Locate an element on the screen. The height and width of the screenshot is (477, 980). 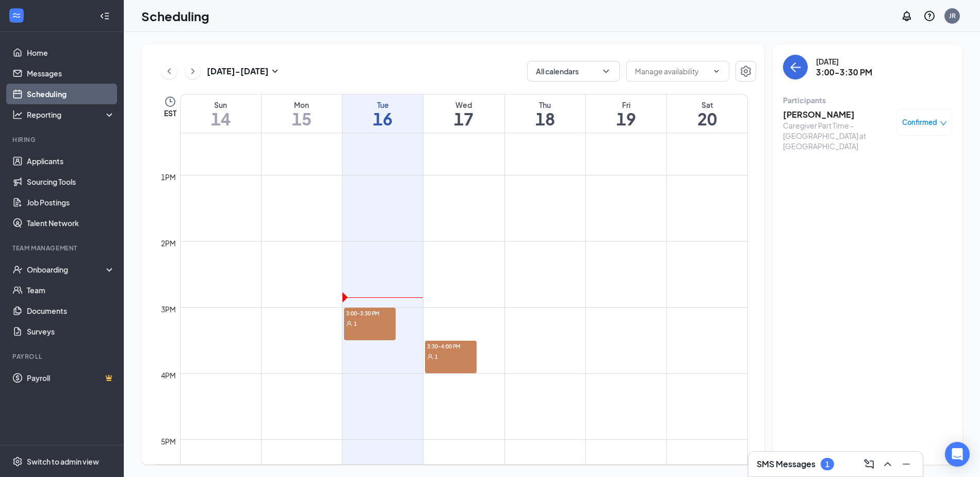
a: September 15, 2025 is located at coordinates (302, 113).